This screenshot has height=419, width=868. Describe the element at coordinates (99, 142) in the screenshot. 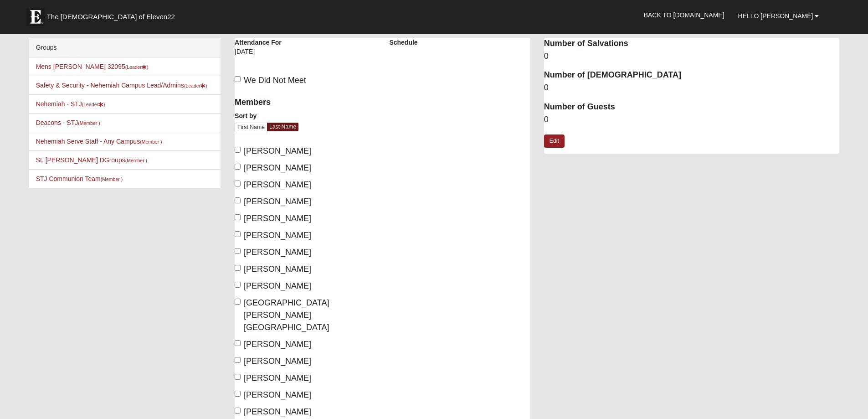

I see `a: Nehemiah Serve Staff - Any Campus(Member )` at that location.